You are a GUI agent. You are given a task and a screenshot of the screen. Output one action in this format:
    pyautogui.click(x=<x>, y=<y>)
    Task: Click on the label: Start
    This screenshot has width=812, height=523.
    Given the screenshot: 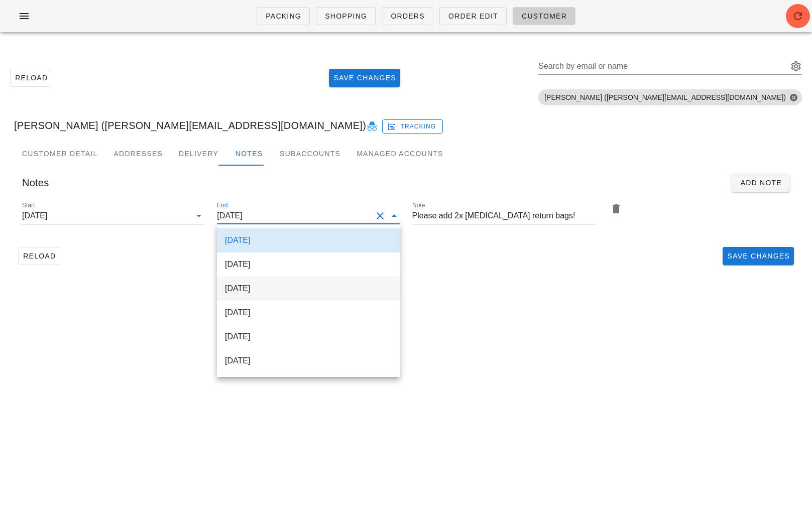 What is the action you would take?
    pyautogui.click(x=28, y=205)
    